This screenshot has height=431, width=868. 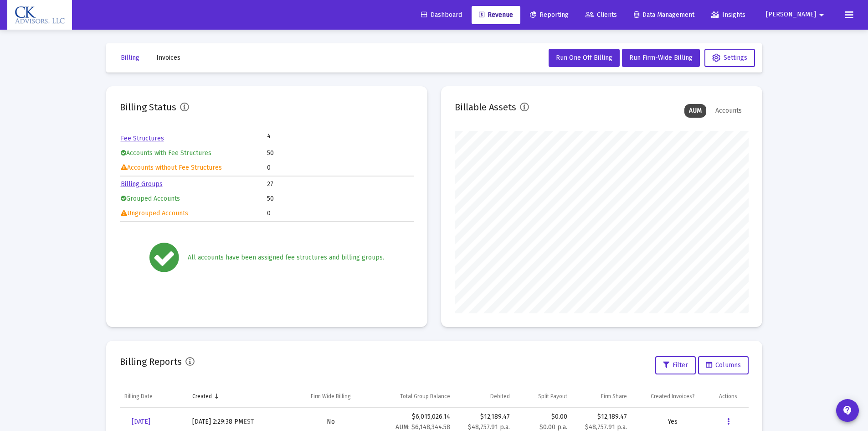 What do you see at coordinates (728, 15) in the screenshot?
I see `a: Insights` at bounding box center [728, 15].